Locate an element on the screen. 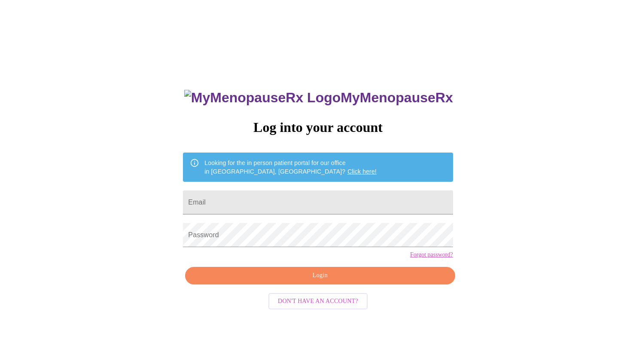 The width and height of the screenshot is (636, 364). button: Don't have an account? is located at coordinates (318, 301).